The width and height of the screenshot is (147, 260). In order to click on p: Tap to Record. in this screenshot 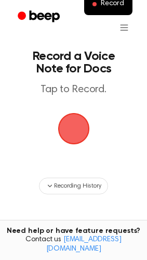, I will do `click(73, 90)`.